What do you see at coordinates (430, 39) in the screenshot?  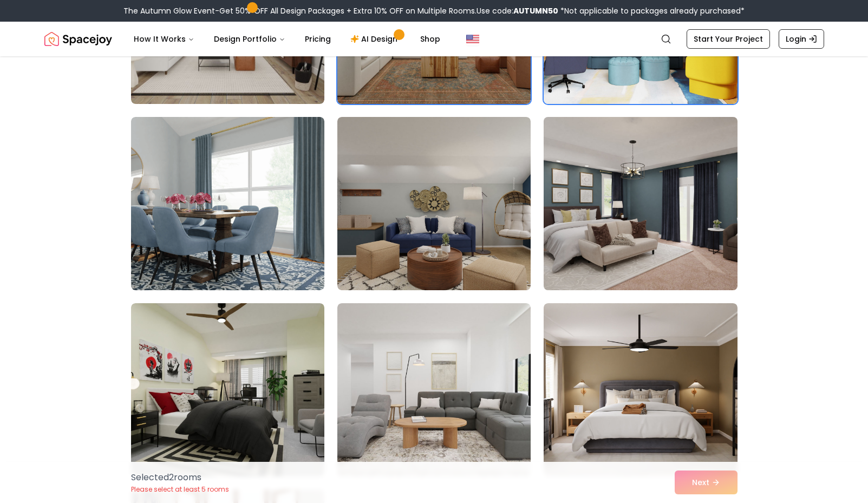 I see `a: Shop` at bounding box center [430, 39].